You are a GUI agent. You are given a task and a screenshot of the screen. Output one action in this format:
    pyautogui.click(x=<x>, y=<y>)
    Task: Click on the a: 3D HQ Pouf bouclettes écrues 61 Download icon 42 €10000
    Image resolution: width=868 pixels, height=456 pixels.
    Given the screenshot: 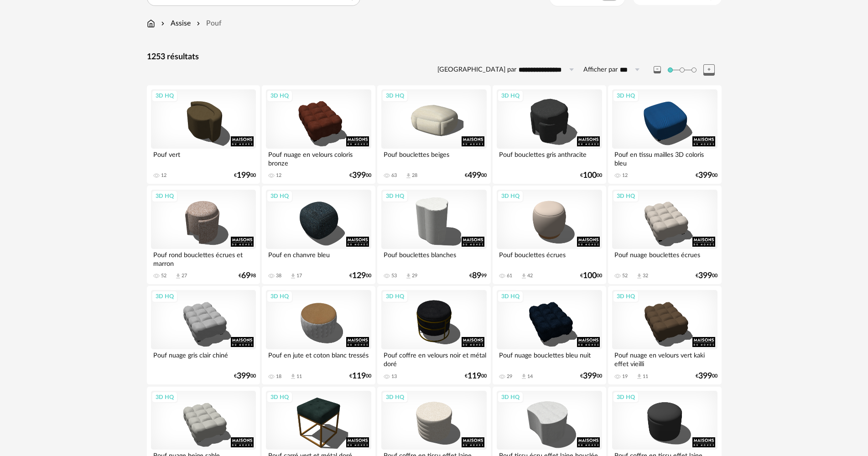 What is the action you would take?
    pyautogui.click(x=549, y=235)
    